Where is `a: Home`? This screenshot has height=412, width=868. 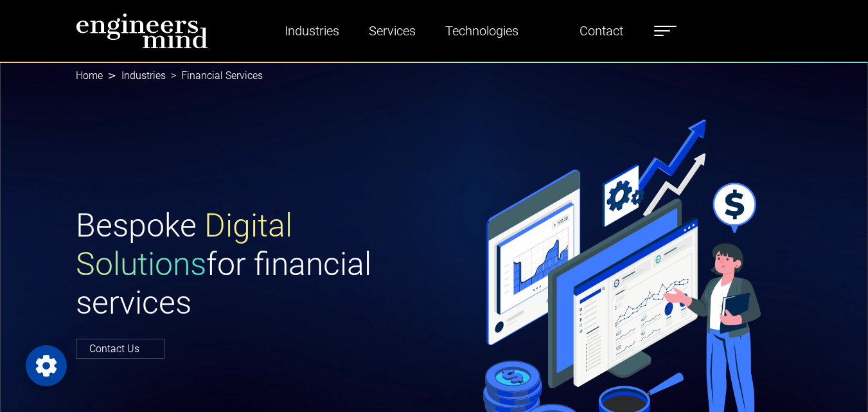
a: Home is located at coordinates (89, 75).